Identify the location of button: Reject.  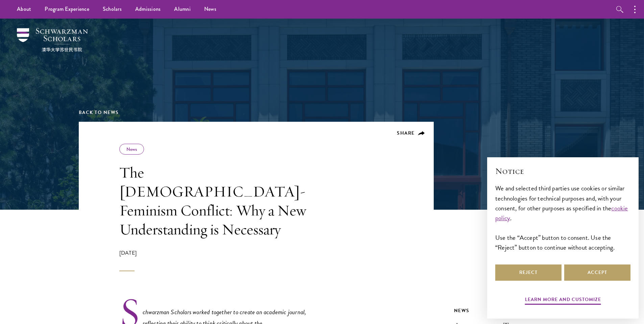
(528, 273).